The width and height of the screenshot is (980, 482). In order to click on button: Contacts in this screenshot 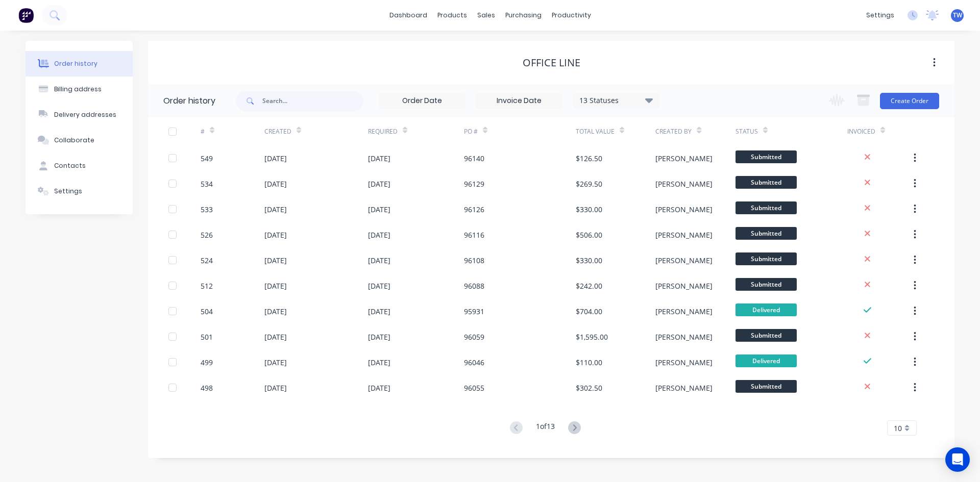, I will do `click(79, 166)`.